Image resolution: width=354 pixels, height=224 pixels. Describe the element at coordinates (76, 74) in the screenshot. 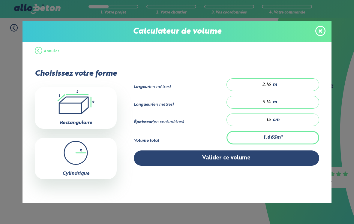

I see `p: Choisissez votre forme` at that location.